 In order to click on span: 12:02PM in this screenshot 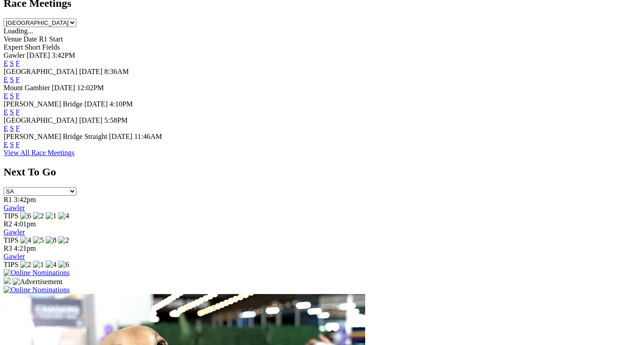, I will do `click(90, 88)`.